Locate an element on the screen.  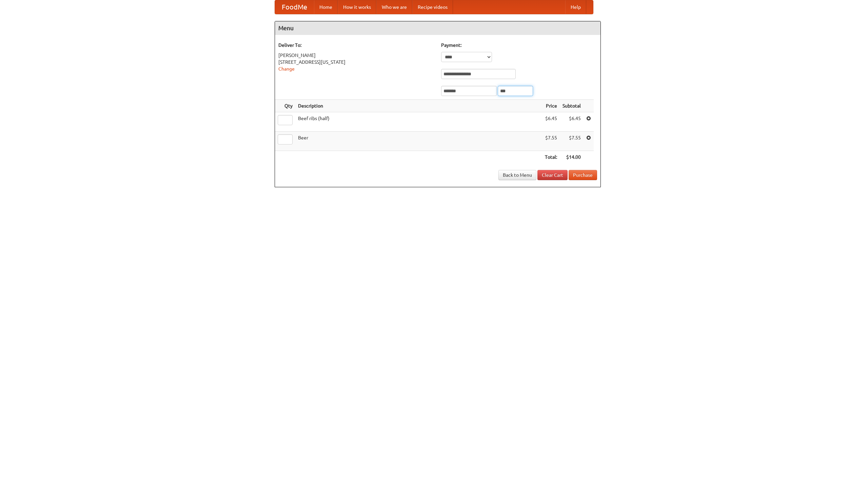
th: Subtotal is located at coordinates (572, 106).